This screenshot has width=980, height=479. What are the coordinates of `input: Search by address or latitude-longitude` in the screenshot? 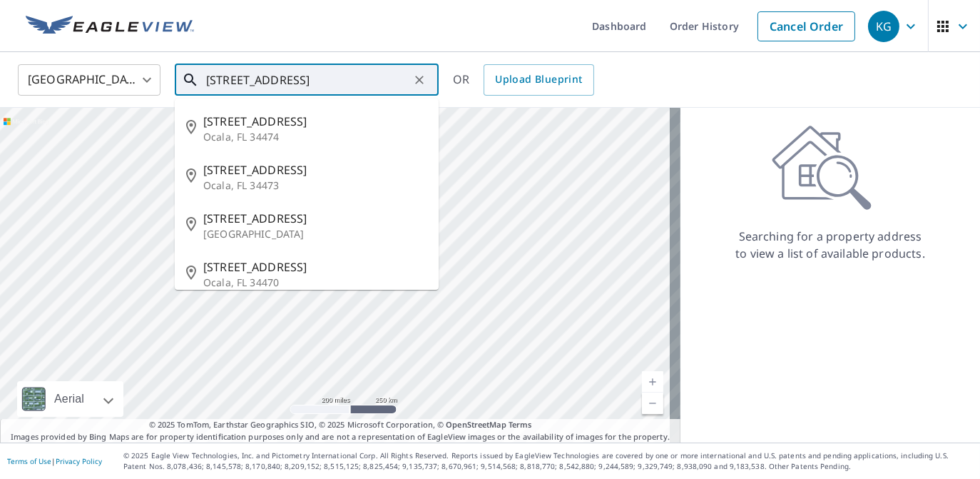 It's located at (307, 80).